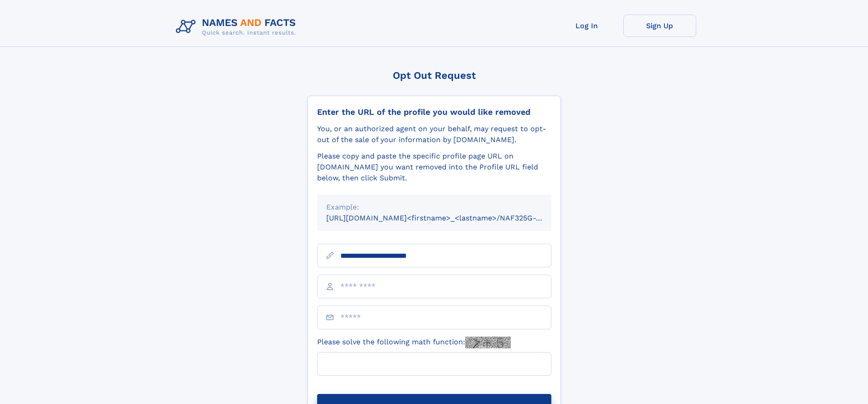  Describe the element at coordinates (434, 134) in the screenshot. I see `div: You, or an authorized agent on your behalf, may request to opt-out of the sale of your informatio...` at that location.